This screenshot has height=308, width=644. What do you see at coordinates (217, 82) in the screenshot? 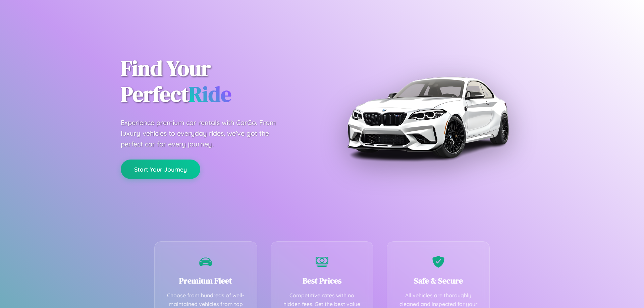
I see `h1: Find Your Perfect` at bounding box center [217, 82].